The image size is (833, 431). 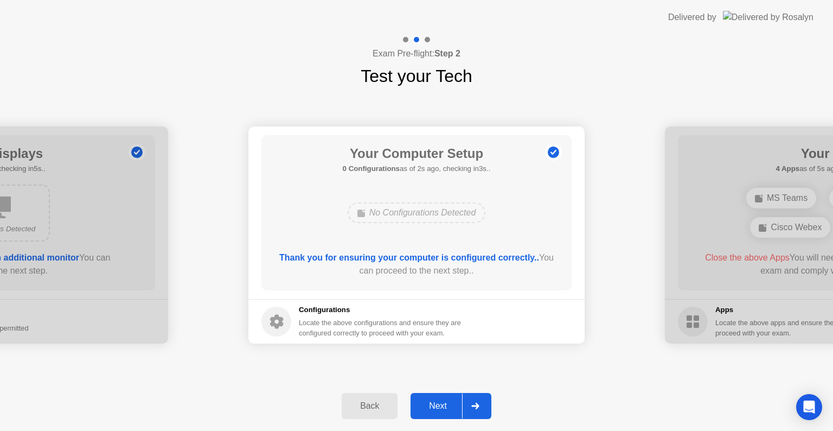 What do you see at coordinates (417, 264) in the screenshot?
I see `div: You can proceed to the next step..` at bounding box center [417, 264].